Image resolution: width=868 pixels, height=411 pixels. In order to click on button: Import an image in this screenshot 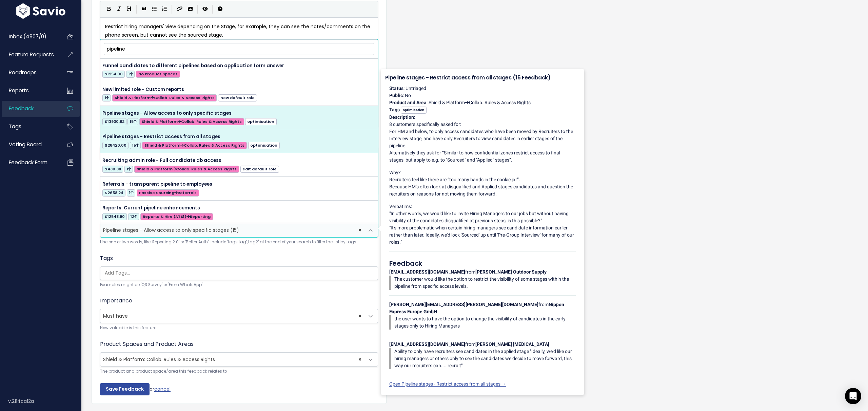, I will do `click(190, 9)`.